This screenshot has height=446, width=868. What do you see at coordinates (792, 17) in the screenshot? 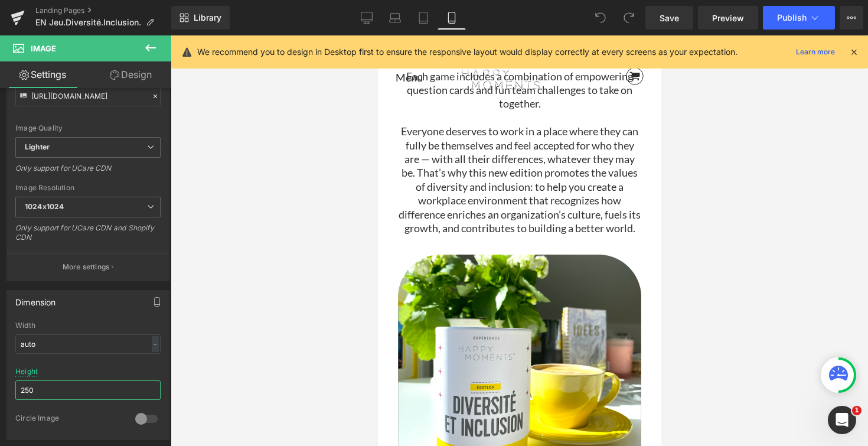
I see `span: Publish` at bounding box center [792, 17].